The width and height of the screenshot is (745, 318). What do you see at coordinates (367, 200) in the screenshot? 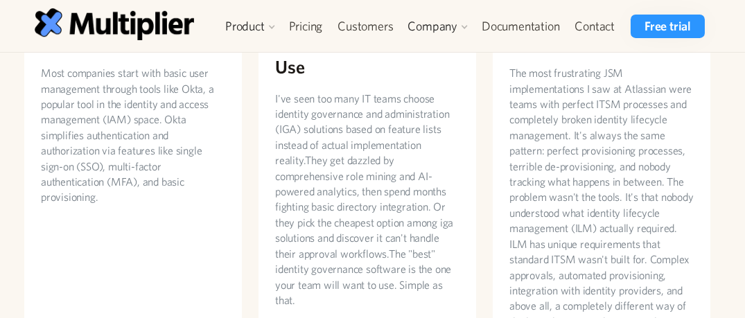
I see `p: I've seen too many IT teams choose identity governance and administration (IGA) solutions based o...` at bounding box center [367, 200].